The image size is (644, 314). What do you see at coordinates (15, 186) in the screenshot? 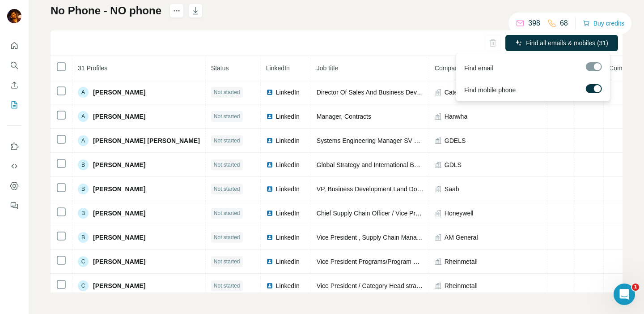
I see `button: Dashboard` at bounding box center [15, 186].